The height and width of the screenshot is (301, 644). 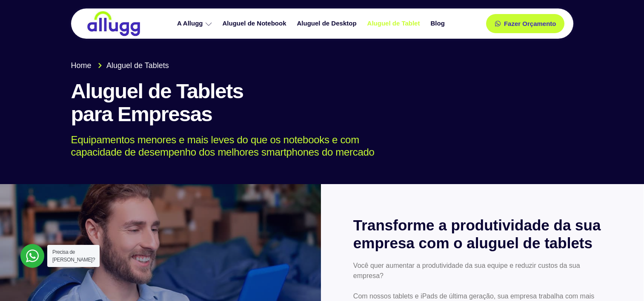 What do you see at coordinates (525, 23) in the screenshot?
I see `a: Fazer Orçamento` at bounding box center [525, 23].